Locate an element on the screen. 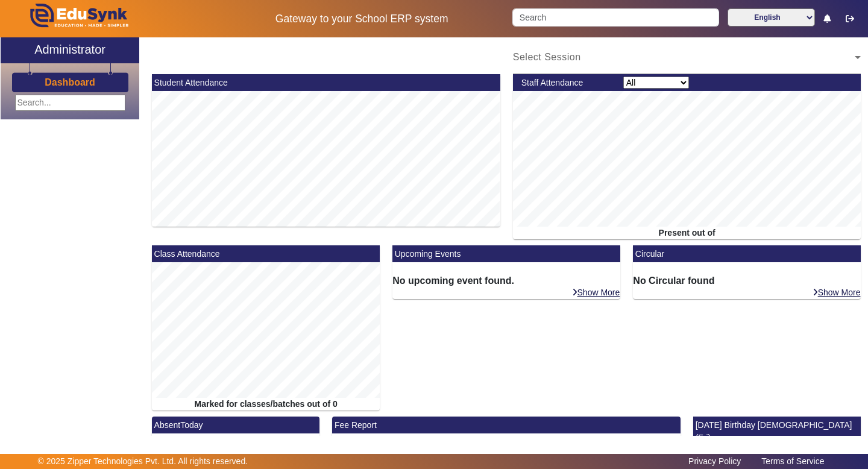 The image size is (868, 469). mat-card-header: Upcoming Events is located at coordinates (506, 253).